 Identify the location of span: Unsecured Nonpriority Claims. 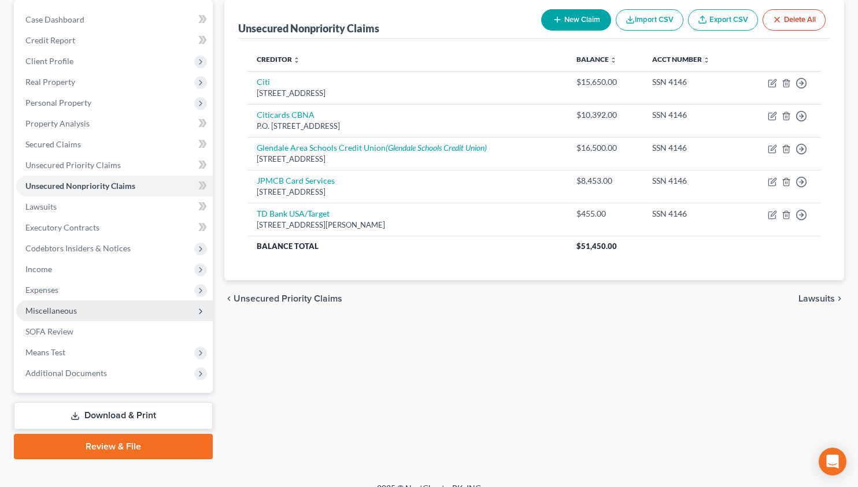
(80, 186).